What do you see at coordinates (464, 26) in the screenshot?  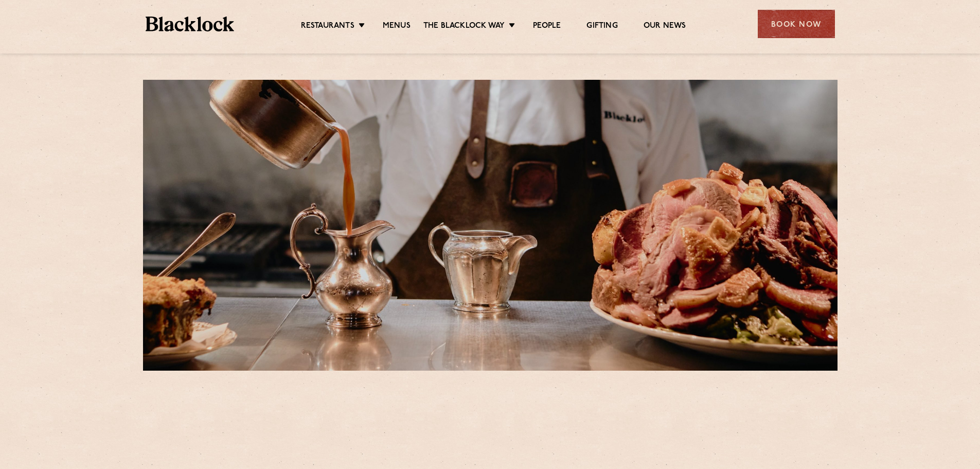 I see `a: The Blacklock Way` at bounding box center [464, 26].